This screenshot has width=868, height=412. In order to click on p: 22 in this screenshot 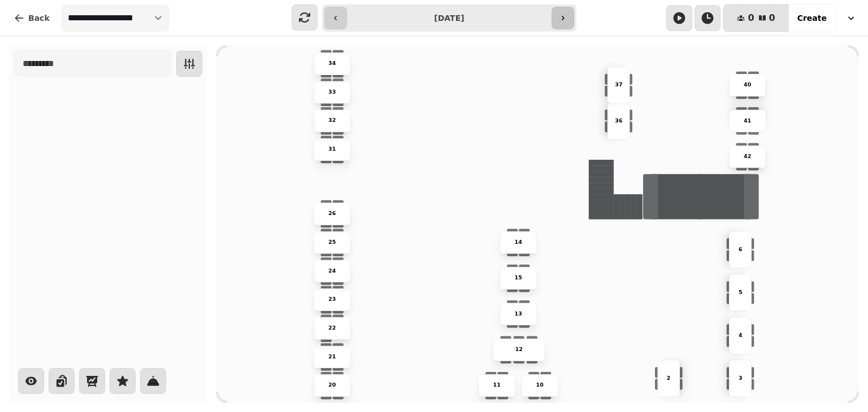, I will do `click(332, 329)`.